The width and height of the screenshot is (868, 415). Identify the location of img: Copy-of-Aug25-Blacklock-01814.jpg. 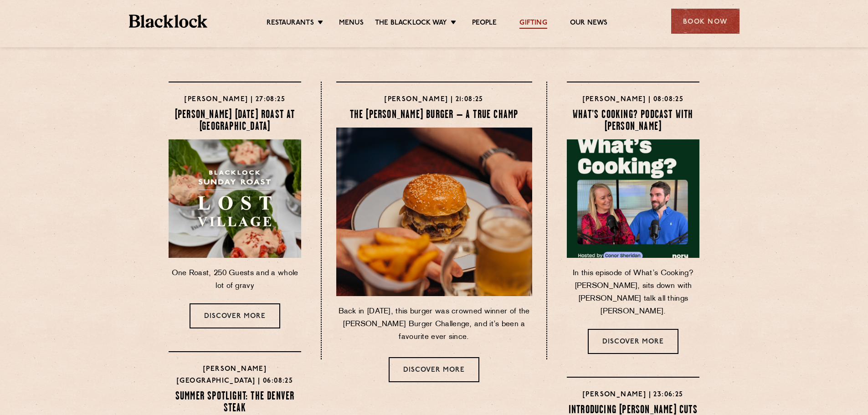
(434, 212).